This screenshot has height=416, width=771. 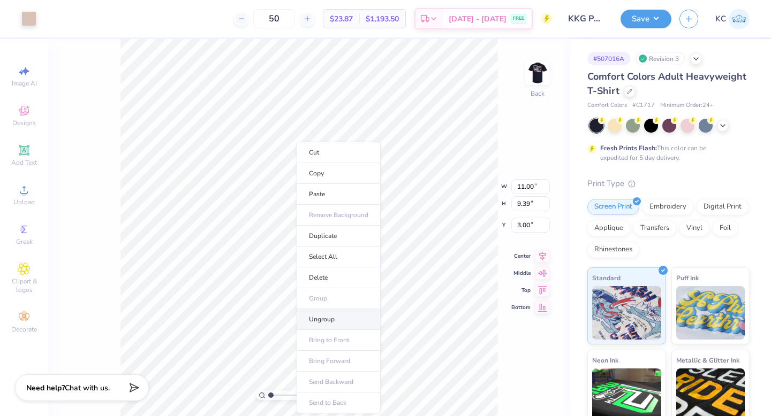 What do you see at coordinates (338, 236) in the screenshot?
I see `li: Duplicate` at bounding box center [338, 236].